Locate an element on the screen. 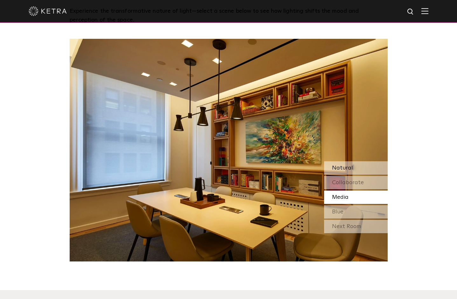 Image resolution: width=457 pixels, height=299 pixels. div: Next Room is located at coordinates (356, 227).